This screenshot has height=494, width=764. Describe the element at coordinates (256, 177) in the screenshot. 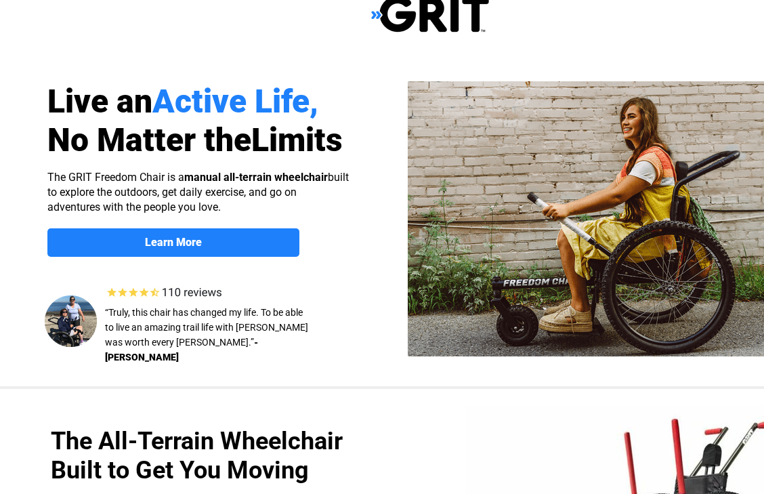

I see `strong: manual all-terrain wheelchair` at that location.